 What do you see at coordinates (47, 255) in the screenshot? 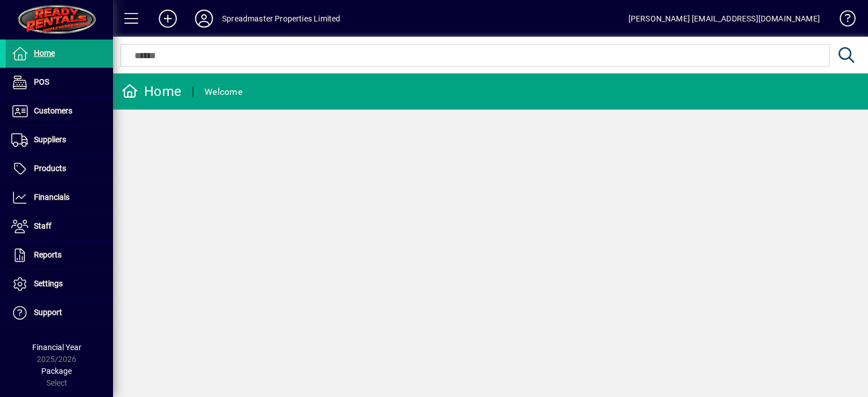
I see `span: Reports` at bounding box center [47, 255].